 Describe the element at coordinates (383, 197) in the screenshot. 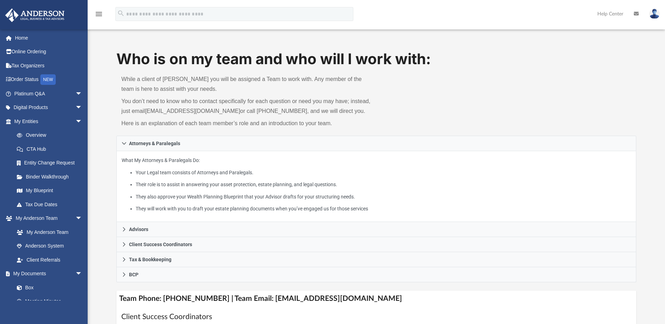

I see `li: They also approve your Wealth Planning Blueprint that your Advisor drafts for your structuring ne...` at that location.